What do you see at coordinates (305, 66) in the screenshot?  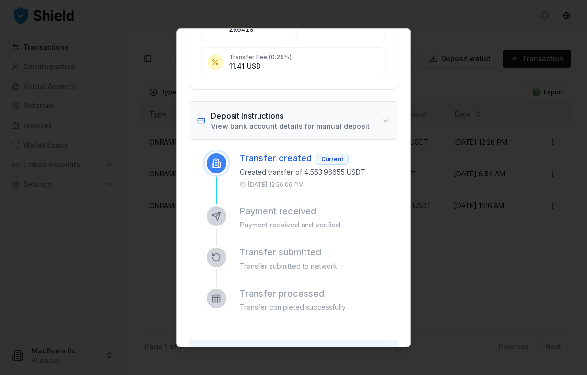 I see `p: 11.41 USD` at bounding box center [305, 66].